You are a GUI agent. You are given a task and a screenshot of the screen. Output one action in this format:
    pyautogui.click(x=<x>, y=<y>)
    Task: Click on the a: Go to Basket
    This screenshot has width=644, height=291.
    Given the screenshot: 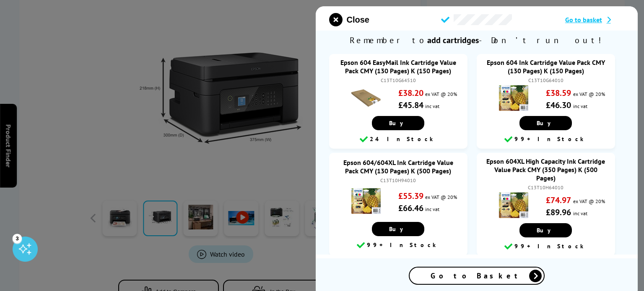 What is the action you would take?
    pyautogui.click(x=477, y=275)
    